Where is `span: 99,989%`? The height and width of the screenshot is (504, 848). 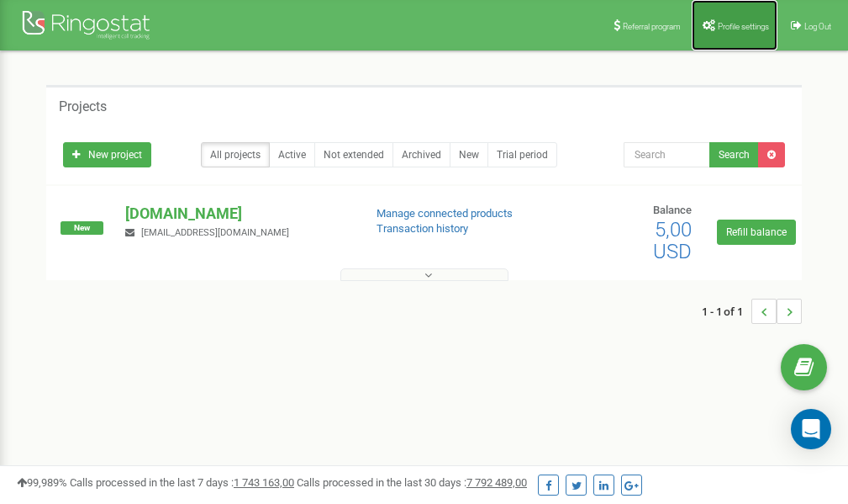
span: 99,989% is located at coordinates (42, 482).